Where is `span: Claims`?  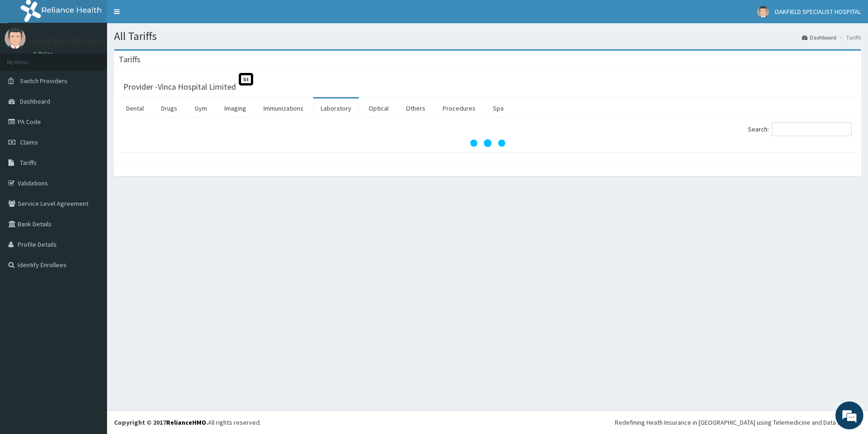
span: Claims is located at coordinates (29, 143).